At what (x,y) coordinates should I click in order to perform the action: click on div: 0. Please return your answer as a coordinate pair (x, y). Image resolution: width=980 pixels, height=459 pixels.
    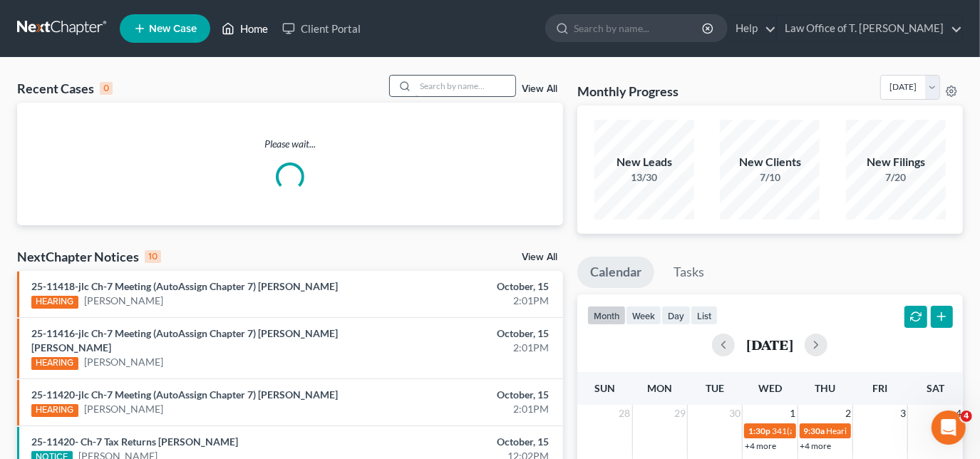
    Looking at the image, I should click on (107, 89).